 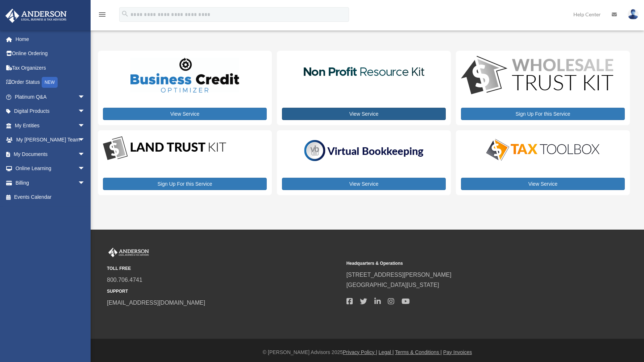 I want to click on a: Order StatusNEW, so click(x=51, y=82).